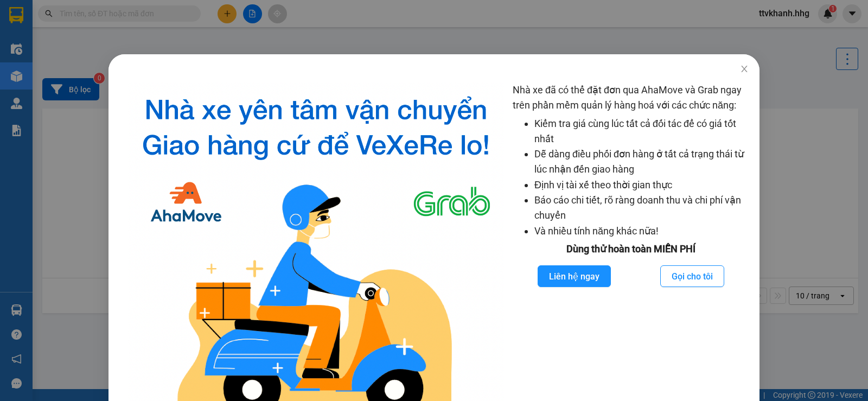 This screenshot has height=401, width=868. What do you see at coordinates (641, 208) in the screenshot?
I see `li: Báo cáo chi tiết, rõ ràng doanh thu và chi phí vận chuyển` at bounding box center [641, 208].